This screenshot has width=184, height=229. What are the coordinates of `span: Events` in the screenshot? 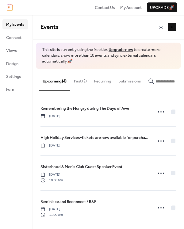 It's located at (49, 27).